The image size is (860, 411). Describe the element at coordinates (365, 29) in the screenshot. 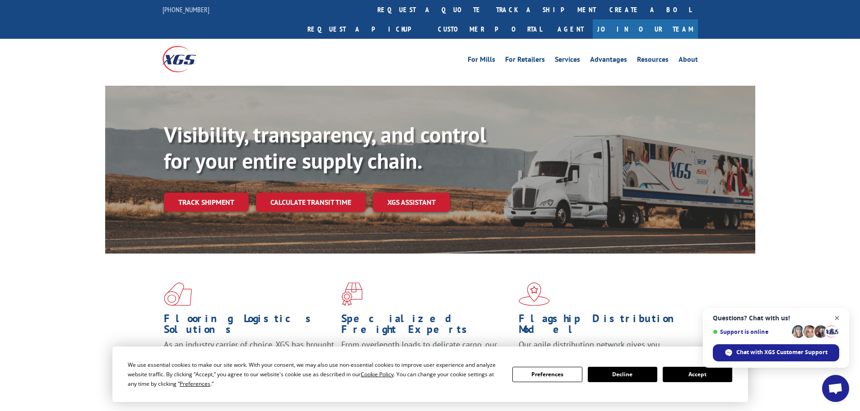

I see `a: Request a pickup` at that location.